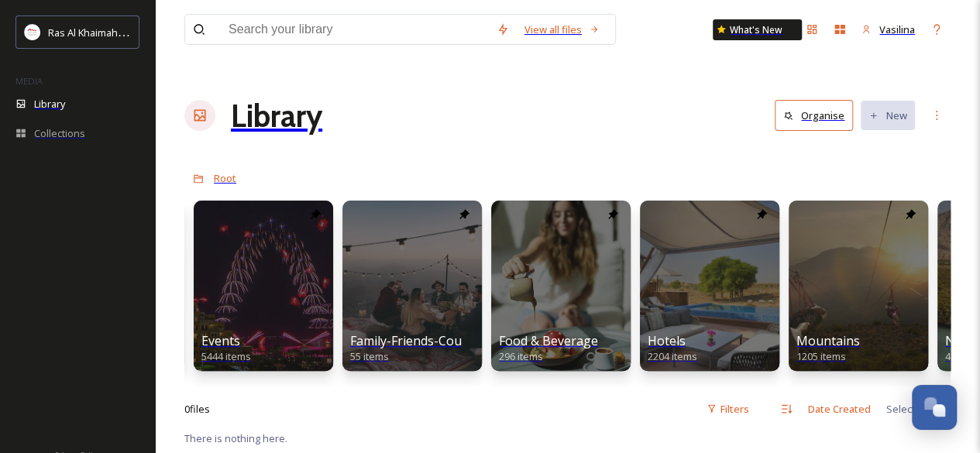 This screenshot has height=453, width=980. Describe the element at coordinates (197, 409) in the screenshot. I see `span: 0 file s` at that location.